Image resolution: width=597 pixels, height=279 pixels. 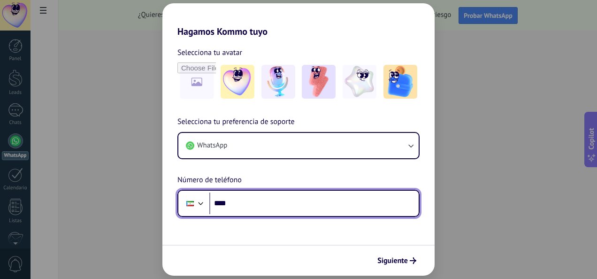 I want to click on button: WhatsApp, so click(x=299, y=146).